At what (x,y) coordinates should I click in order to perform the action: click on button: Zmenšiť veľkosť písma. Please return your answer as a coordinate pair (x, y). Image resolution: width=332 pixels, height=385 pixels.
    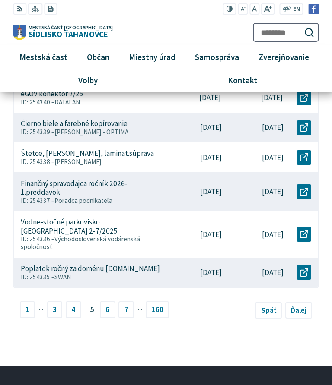
    Looking at the image, I should click on (243, 9).